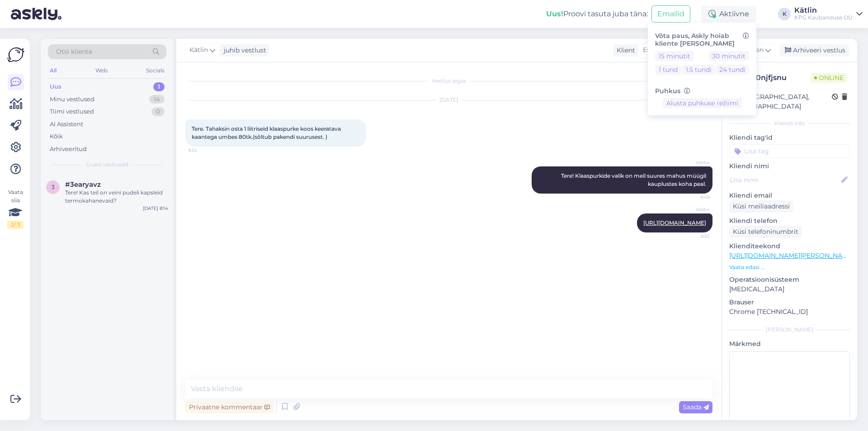  Describe the element at coordinates (72, 99) in the screenshot. I see `div: Minu vestlused` at that location.